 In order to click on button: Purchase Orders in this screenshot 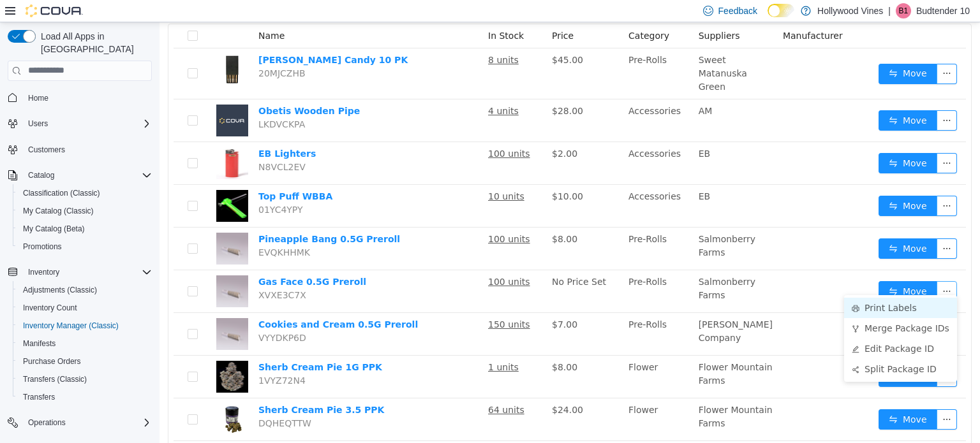, I will do `click(84, 361)`.